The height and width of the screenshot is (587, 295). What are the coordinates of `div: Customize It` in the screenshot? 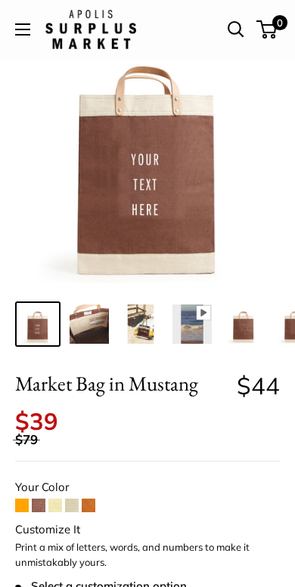 It's located at (147, 530).